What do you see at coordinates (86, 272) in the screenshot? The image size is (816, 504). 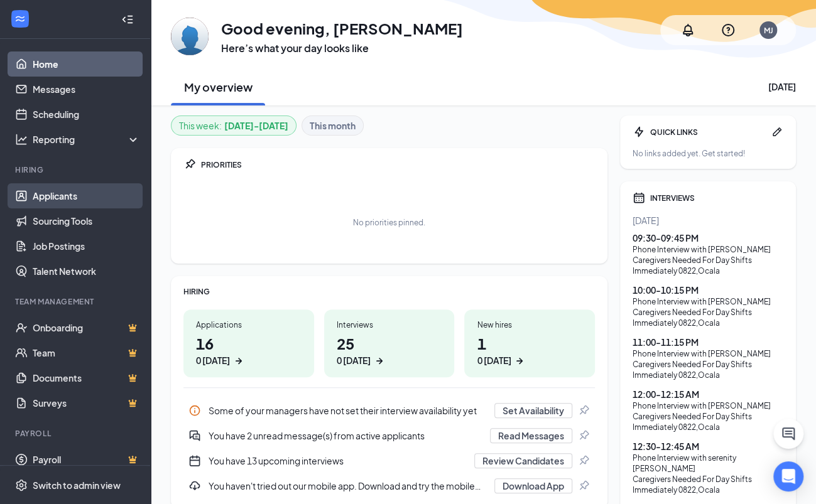 I see `a: Talent Network` at bounding box center [86, 272].